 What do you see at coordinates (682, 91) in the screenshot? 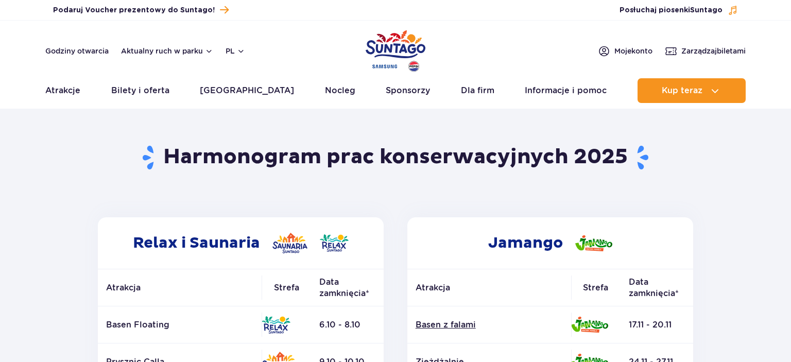
I see `span: Kup teraz` at bounding box center [682, 91].